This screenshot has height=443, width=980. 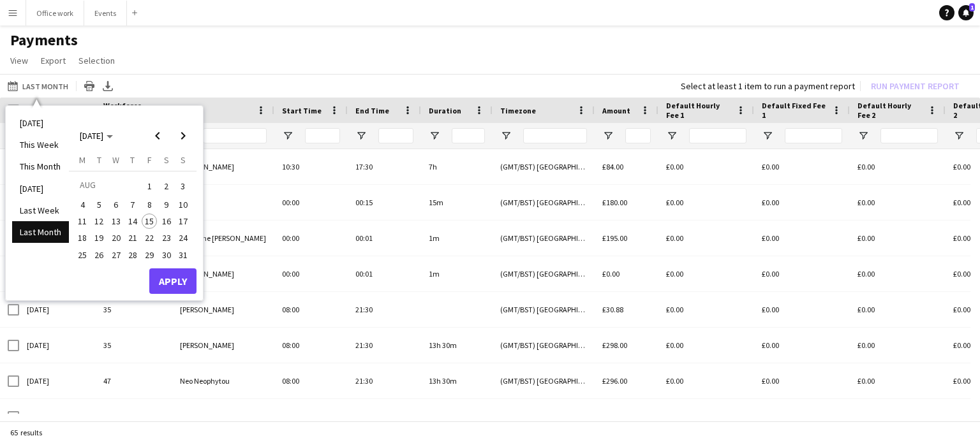 I want to click on button: 19-08-2025, so click(x=99, y=237).